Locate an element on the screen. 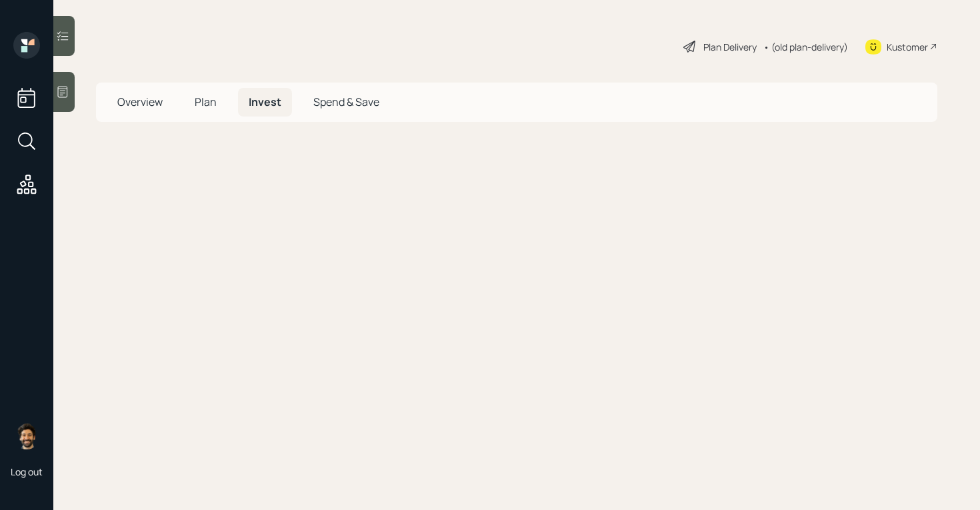  span: Overview is located at coordinates (140, 102).